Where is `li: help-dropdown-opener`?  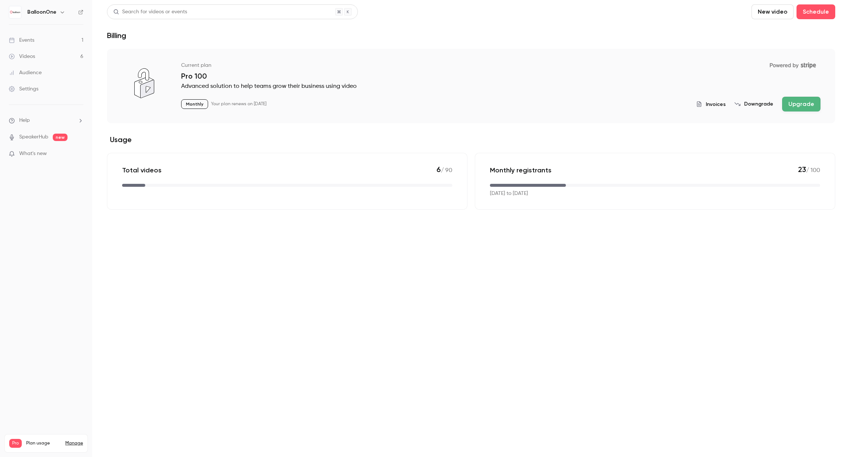 li: help-dropdown-opener is located at coordinates (46, 120).